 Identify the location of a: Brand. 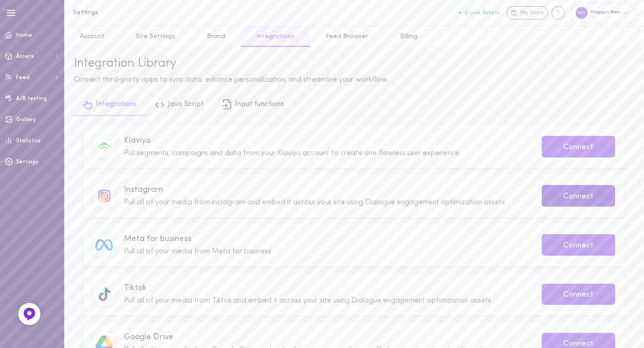
(216, 36).